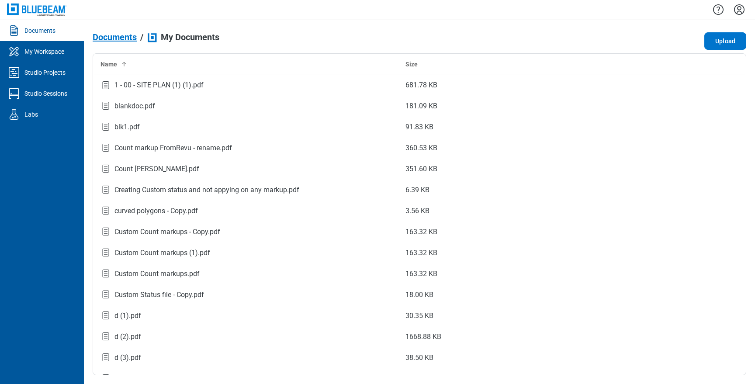 The height and width of the screenshot is (384, 755). Describe the element at coordinates (31, 114) in the screenshot. I see `div: Labs` at that location.